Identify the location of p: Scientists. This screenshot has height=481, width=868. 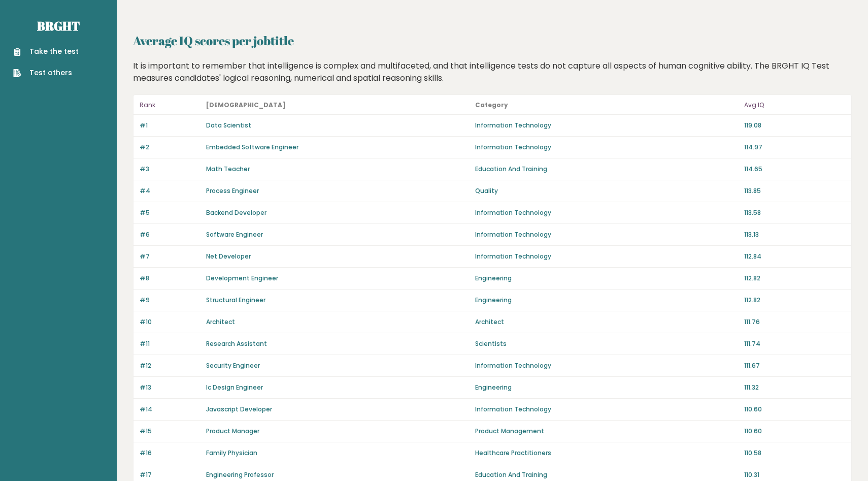
(607, 344).